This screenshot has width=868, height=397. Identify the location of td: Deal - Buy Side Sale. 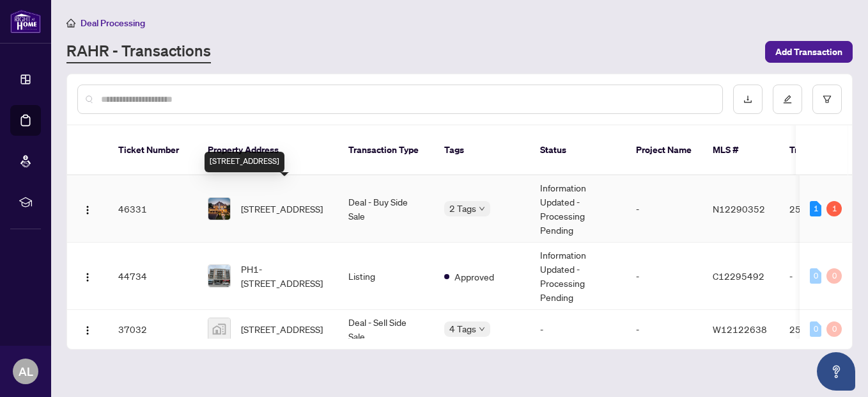
(386, 209).